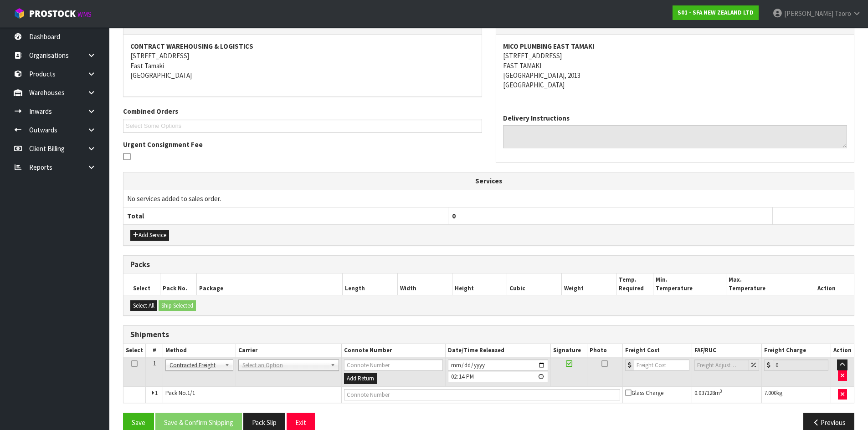  I want to click on th: Width, so click(425, 284).